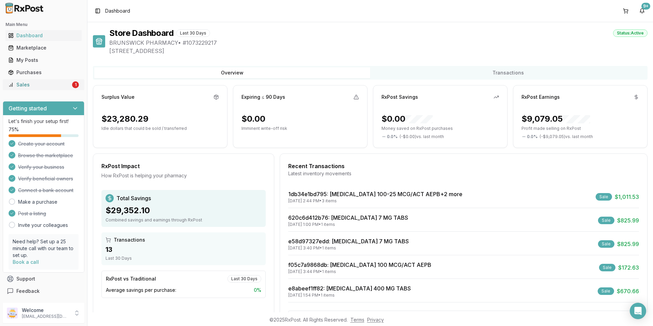 This screenshot has width=653, height=326. I want to click on a: Purchases, so click(43, 72).